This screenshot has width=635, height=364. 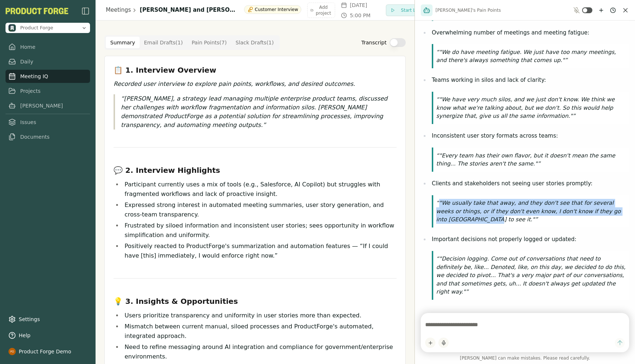 I want to click on a: Home, so click(x=48, y=47).